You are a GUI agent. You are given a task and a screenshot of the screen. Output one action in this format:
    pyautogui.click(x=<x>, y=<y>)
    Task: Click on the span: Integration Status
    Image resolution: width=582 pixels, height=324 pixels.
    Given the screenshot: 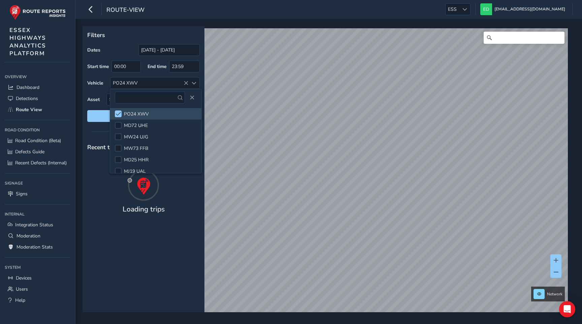 What is the action you would take?
    pyautogui.click(x=34, y=225)
    